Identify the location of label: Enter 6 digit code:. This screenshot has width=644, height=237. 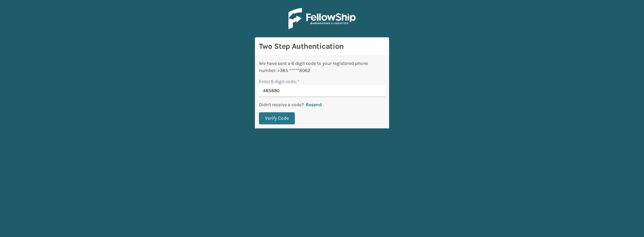
(279, 81).